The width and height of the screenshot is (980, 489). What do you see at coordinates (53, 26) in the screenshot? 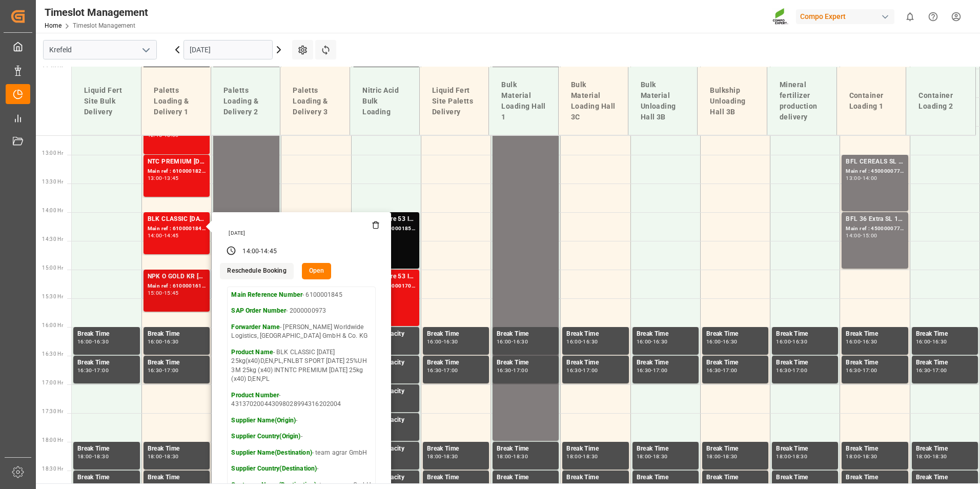
I see `a: Home` at bounding box center [53, 26].